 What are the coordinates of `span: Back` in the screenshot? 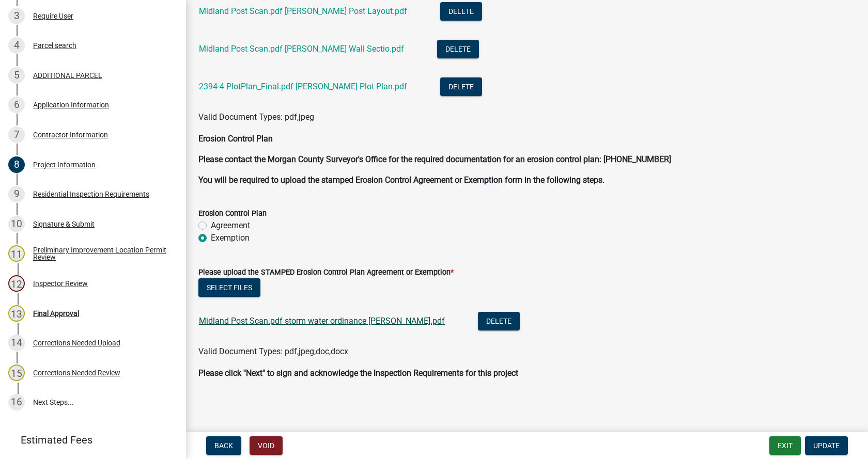 It's located at (223, 446).